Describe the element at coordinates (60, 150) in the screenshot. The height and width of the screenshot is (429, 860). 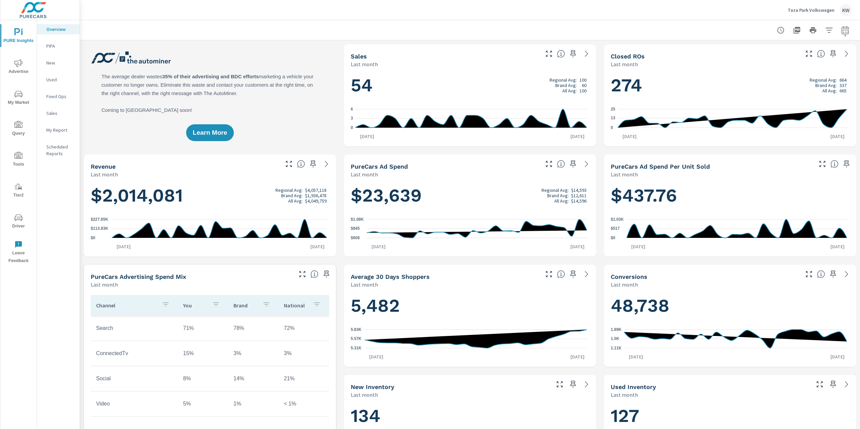
I see `p: Scheduled Reports` at that location.